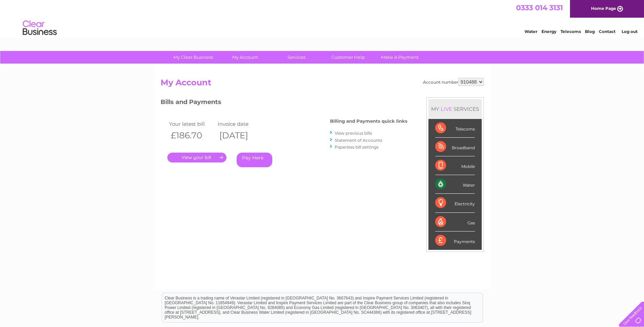  What do you see at coordinates (369, 121) in the screenshot?
I see `h4: Billing and Payments quick links` at bounding box center [369, 121].